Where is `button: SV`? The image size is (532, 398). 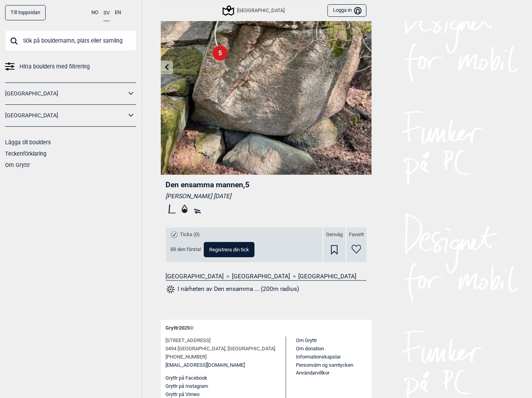
button: SV is located at coordinates (106, 13).